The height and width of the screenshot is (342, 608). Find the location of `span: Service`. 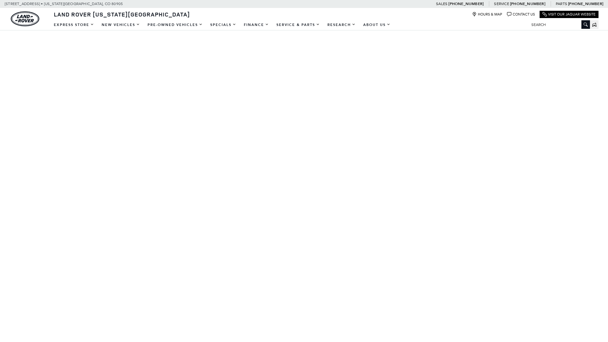

span: Service is located at coordinates (501, 4).